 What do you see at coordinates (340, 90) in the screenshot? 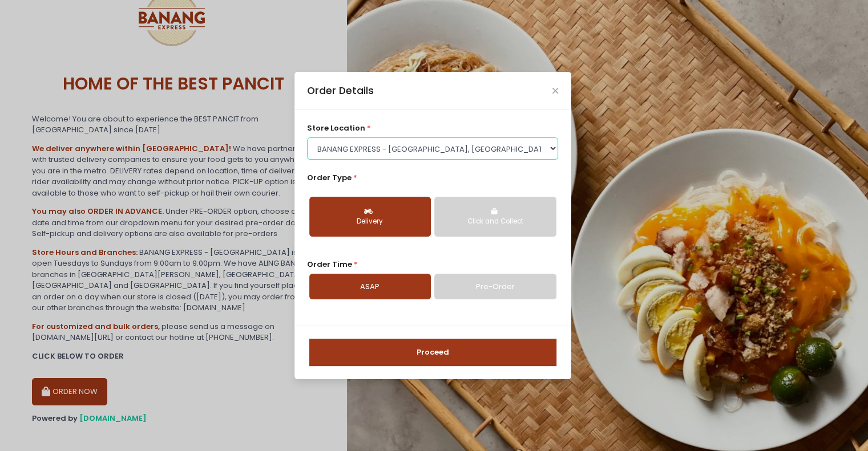
I see `div: Order Details` at bounding box center [340, 90].